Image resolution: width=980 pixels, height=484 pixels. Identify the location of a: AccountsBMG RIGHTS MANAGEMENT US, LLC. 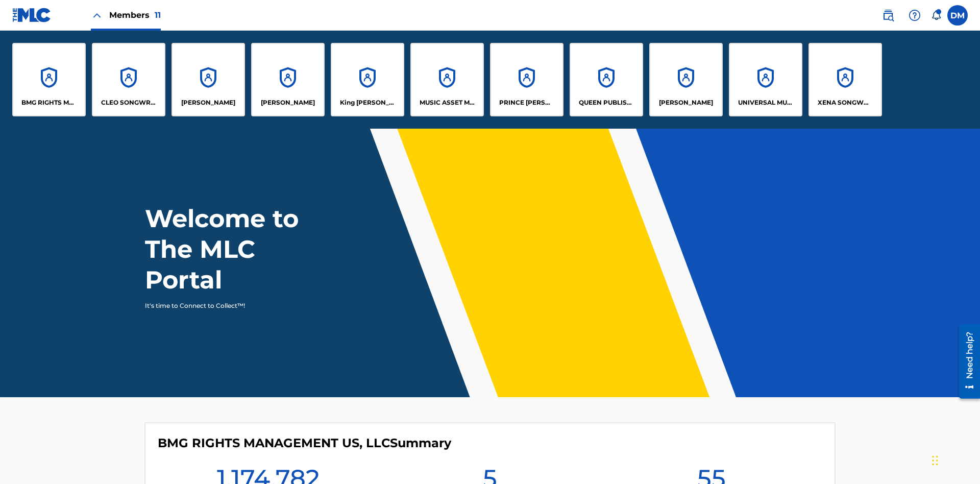
(49, 80).